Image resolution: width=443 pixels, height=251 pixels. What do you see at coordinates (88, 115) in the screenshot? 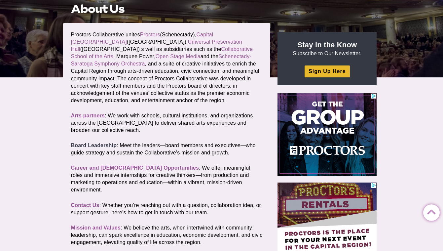
I see `a: Arts partners` at bounding box center [88, 115].